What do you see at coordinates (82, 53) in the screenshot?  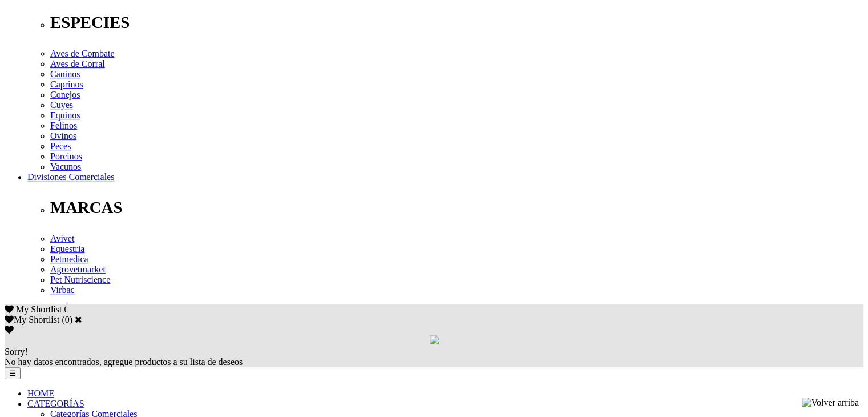 I see `a: Aves de Combate` at bounding box center [82, 53].